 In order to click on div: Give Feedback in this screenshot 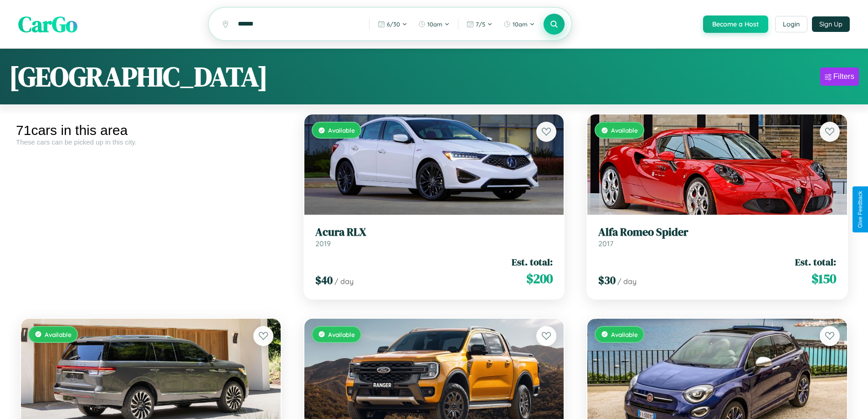, I will do `click(860, 210)`.